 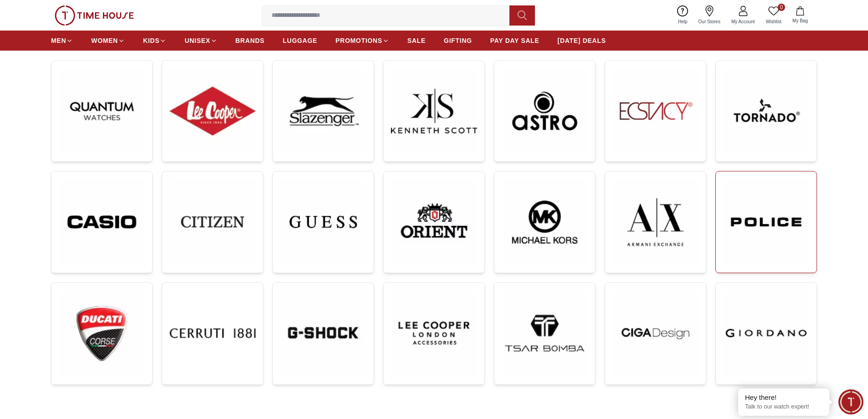 What do you see at coordinates (774, 21) in the screenshot?
I see `span: Wishlist` at bounding box center [774, 21].